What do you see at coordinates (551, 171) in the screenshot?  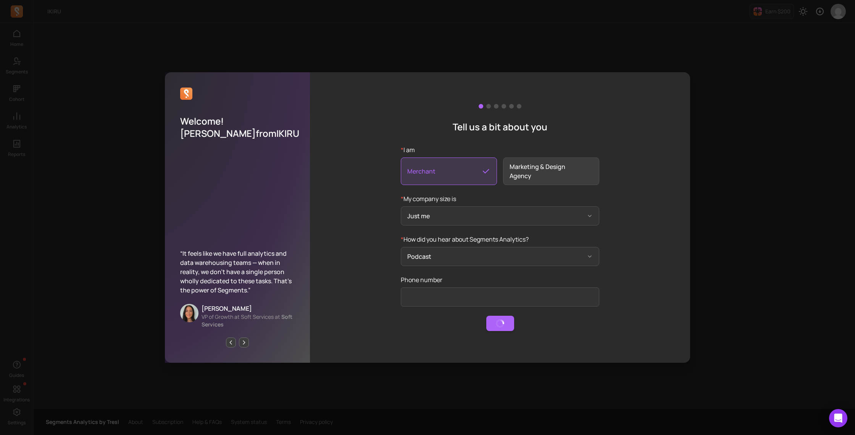 I see `span: Marketing & Design Agency` at bounding box center [551, 171].